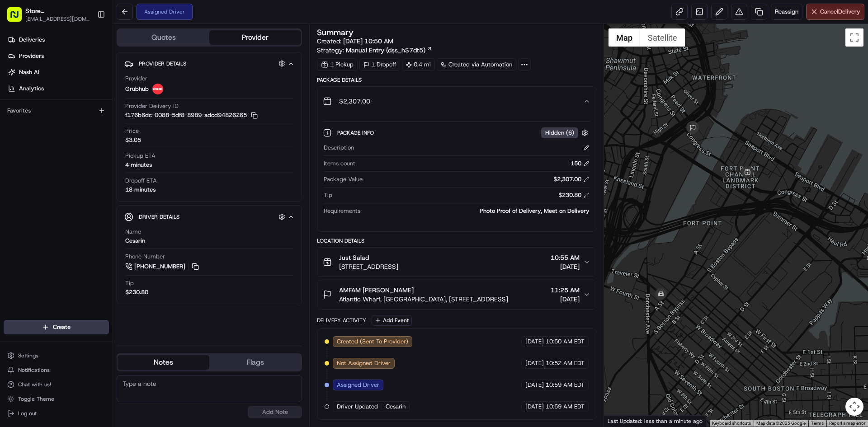  Describe the element at coordinates (781, 423) in the screenshot. I see `span: Map data ©2025 Google` at that location.